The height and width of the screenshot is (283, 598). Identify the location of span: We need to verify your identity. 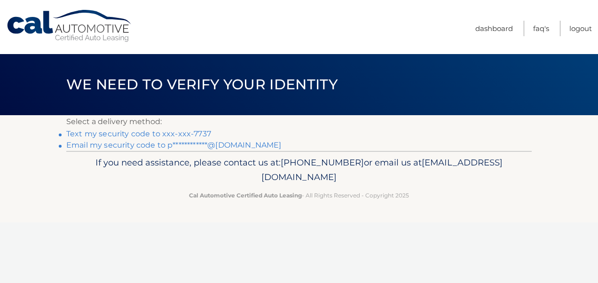
(202, 84).